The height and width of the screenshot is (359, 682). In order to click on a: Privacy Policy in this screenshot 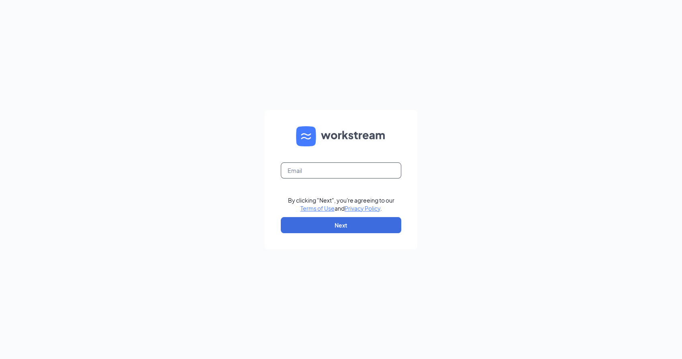, I will do `click(362, 208)`.